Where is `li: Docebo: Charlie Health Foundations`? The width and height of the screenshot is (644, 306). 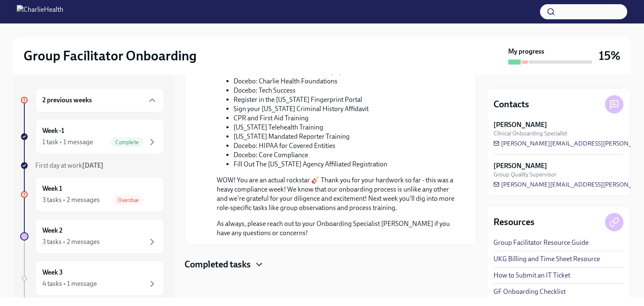
li: Docebo: Charlie Health Foundations is located at coordinates (345, 81).